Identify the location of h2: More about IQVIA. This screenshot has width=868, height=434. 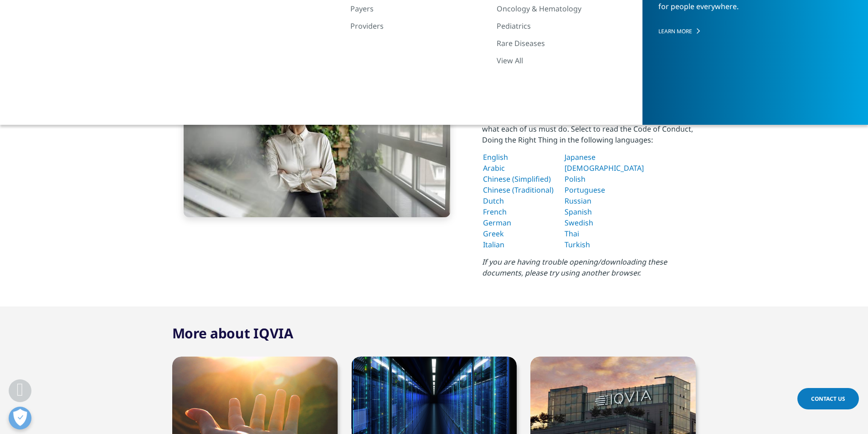
(233, 334).